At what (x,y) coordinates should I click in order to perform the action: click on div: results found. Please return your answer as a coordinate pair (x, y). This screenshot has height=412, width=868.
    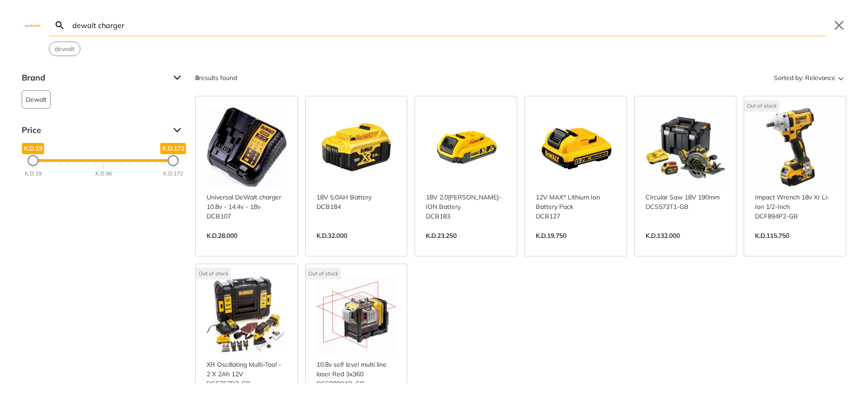
    Looking at the image, I should click on (216, 78).